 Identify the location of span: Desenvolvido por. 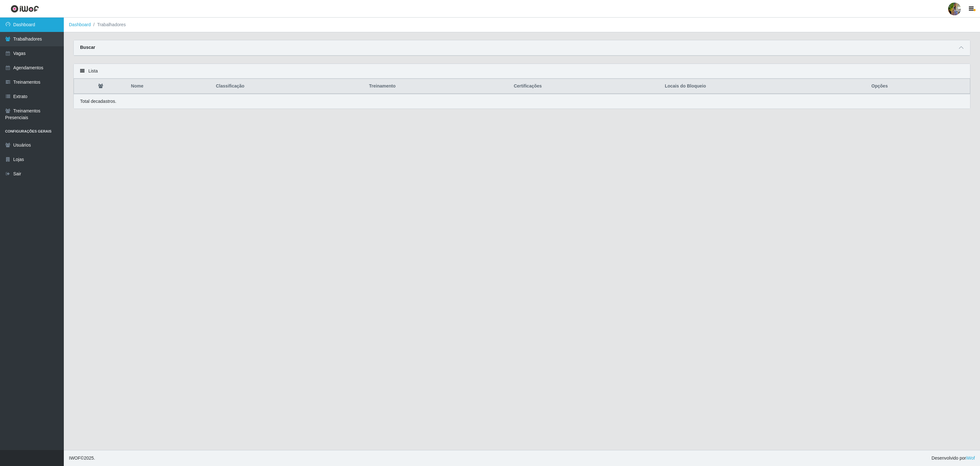
(954, 458).